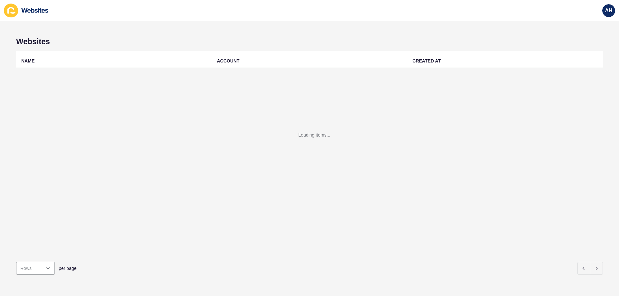  I want to click on span: AH, so click(608, 11).